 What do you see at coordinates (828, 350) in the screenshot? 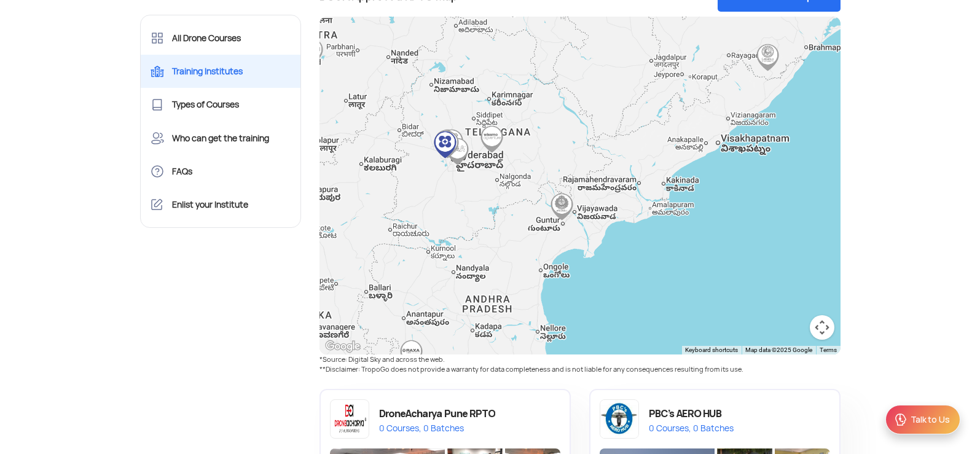
I see `a: Terms` at bounding box center [828, 350].